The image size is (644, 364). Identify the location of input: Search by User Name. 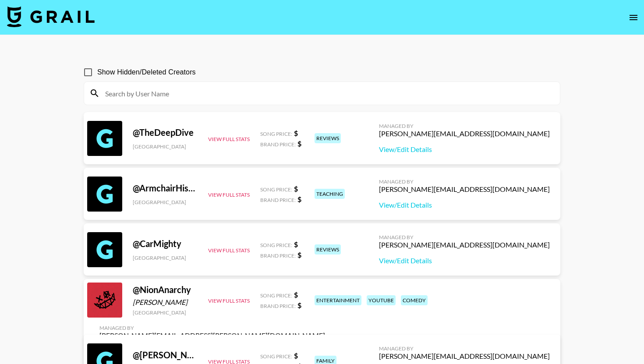
(328, 93).